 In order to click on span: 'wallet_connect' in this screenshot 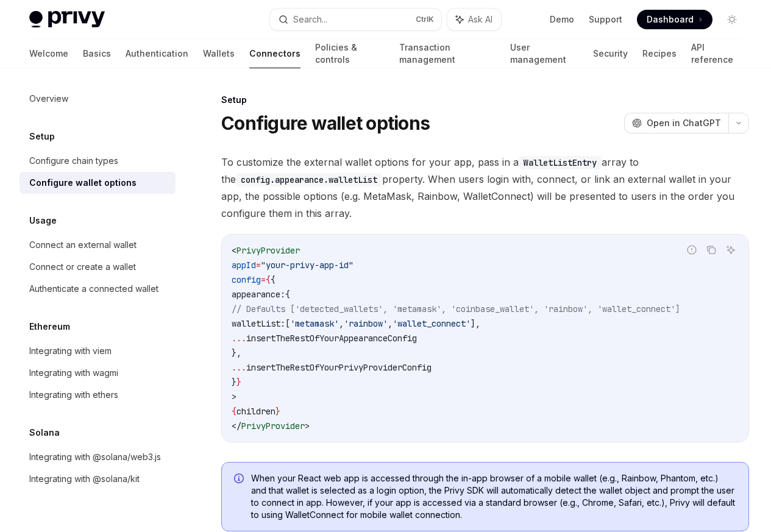, I will do `click(432, 324)`.